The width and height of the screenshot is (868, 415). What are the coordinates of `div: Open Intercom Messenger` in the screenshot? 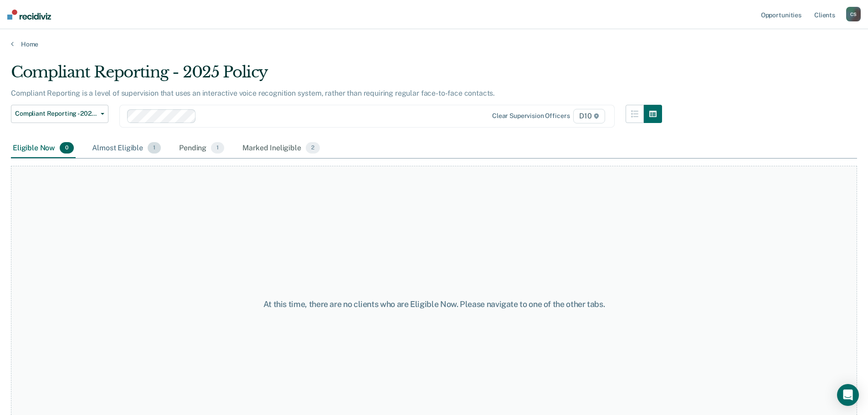 It's located at (847, 395).